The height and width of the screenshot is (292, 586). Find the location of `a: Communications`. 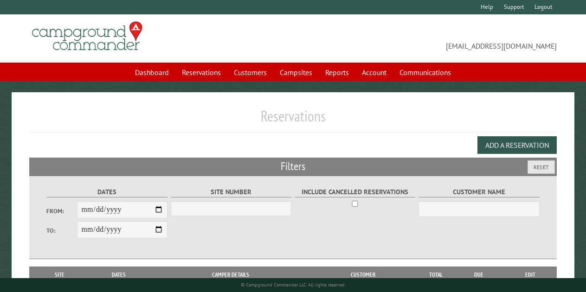

a: Communications is located at coordinates (425, 72).